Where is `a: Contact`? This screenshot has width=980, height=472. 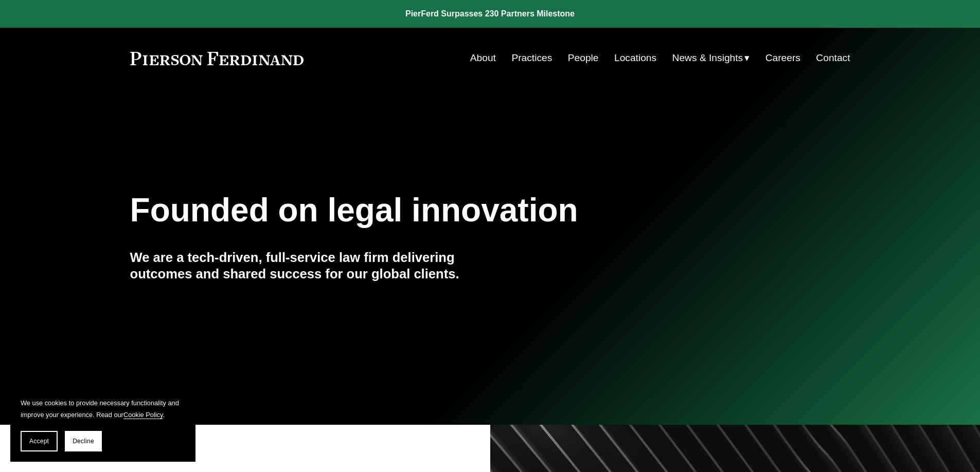 a: Contact is located at coordinates (833, 58).